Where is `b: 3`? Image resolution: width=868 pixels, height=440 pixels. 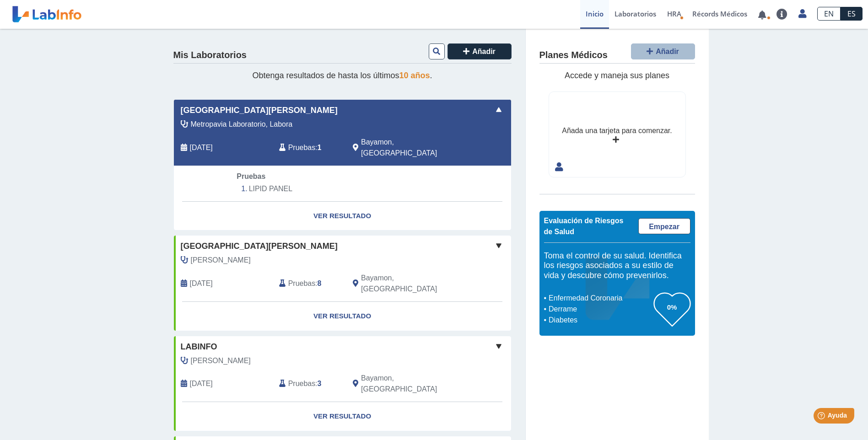 b: 3 is located at coordinates (319, 383).